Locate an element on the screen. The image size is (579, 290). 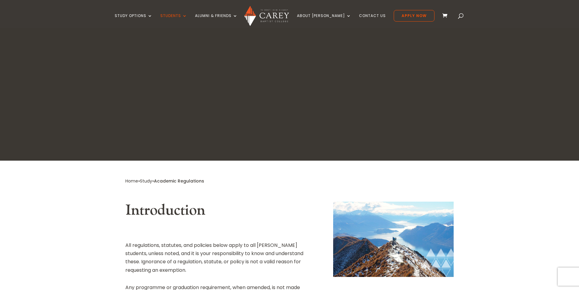
a: Home is located at coordinates (132, 181).